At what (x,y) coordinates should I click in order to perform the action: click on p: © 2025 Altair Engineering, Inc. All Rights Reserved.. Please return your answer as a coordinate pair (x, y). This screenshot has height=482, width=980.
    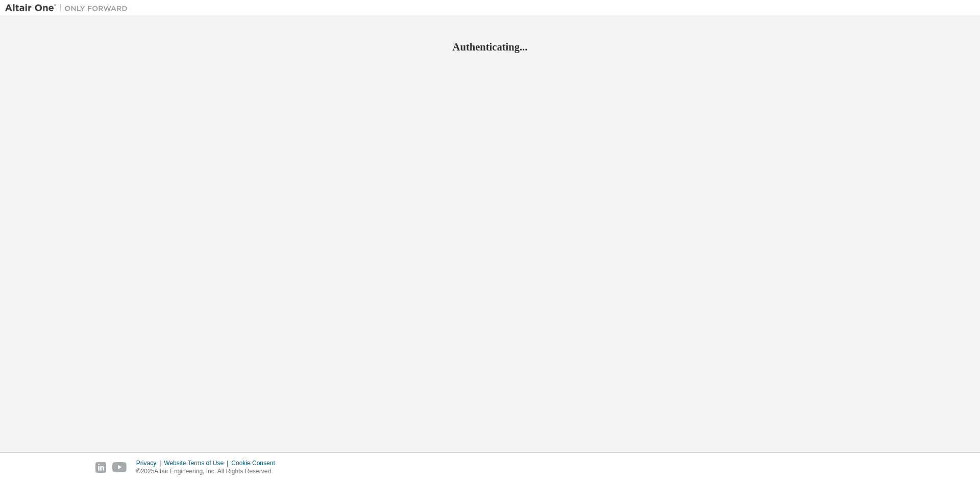
    Looking at the image, I should click on (208, 471).